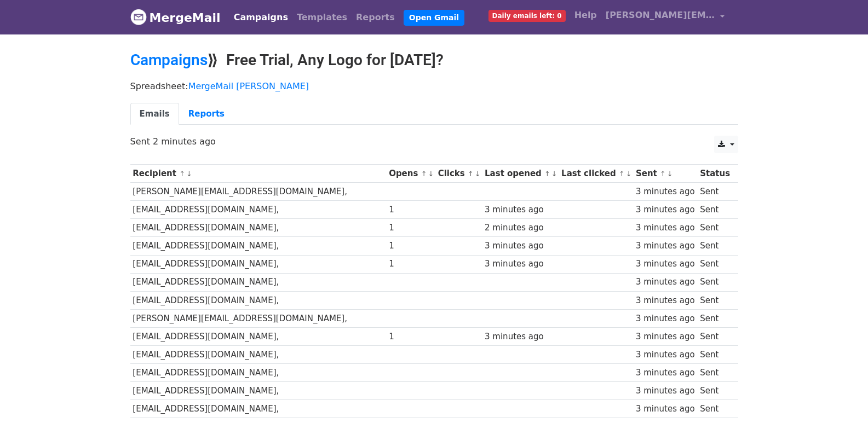  I want to click on span: Daily emails left: 0, so click(527, 16).